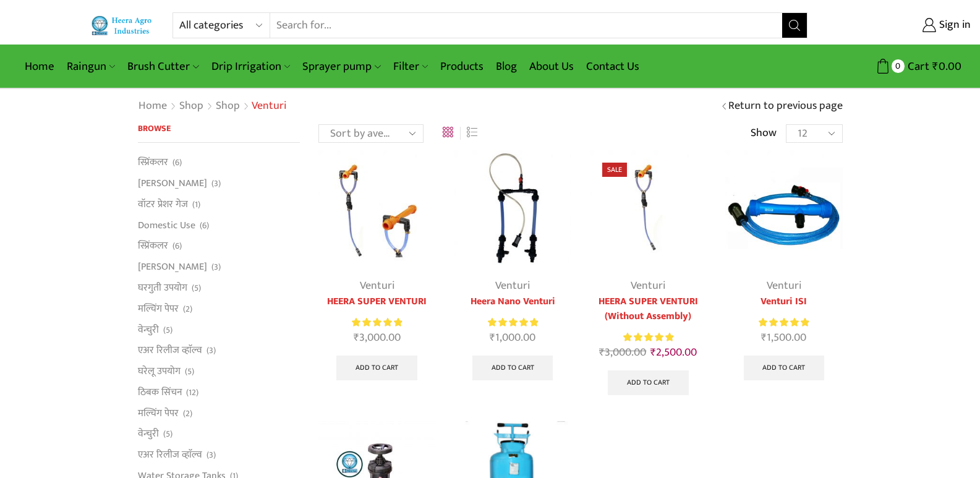 This screenshot has height=478, width=980. What do you see at coordinates (783, 338) in the screenshot?
I see `bdi: 1,500.00` at bounding box center [783, 338].